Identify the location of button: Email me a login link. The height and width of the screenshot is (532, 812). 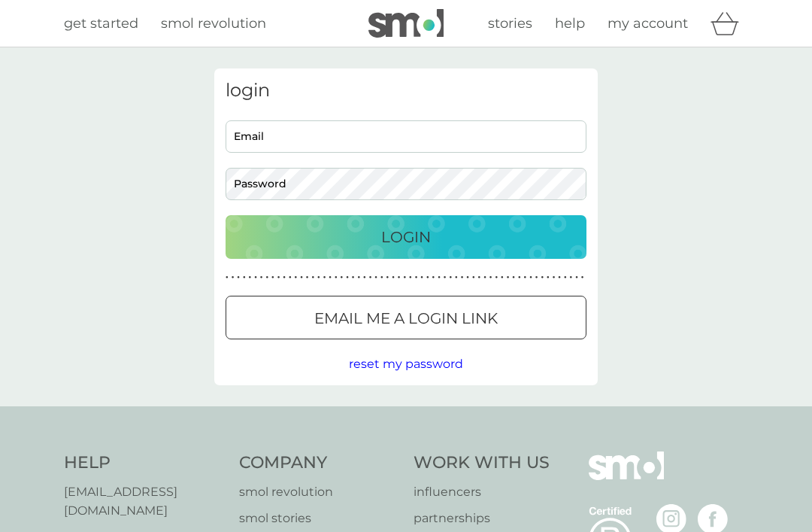
(406, 317).